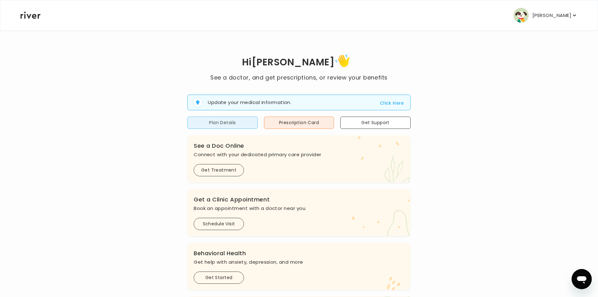 Image resolution: width=598 pixels, height=297 pixels. Describe the element at coordinates (299, 155) in the screenshot. I see `p: Connect with your dedicated primary care provider` at that location.